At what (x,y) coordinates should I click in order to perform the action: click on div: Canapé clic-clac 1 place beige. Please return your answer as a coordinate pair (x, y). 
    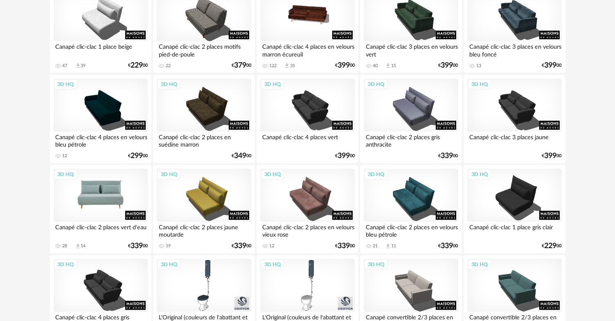
    Looking at the image, I should click on (101, 49).